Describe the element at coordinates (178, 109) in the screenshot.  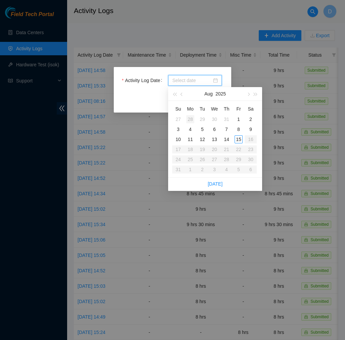
I see `th: Su` at that location.